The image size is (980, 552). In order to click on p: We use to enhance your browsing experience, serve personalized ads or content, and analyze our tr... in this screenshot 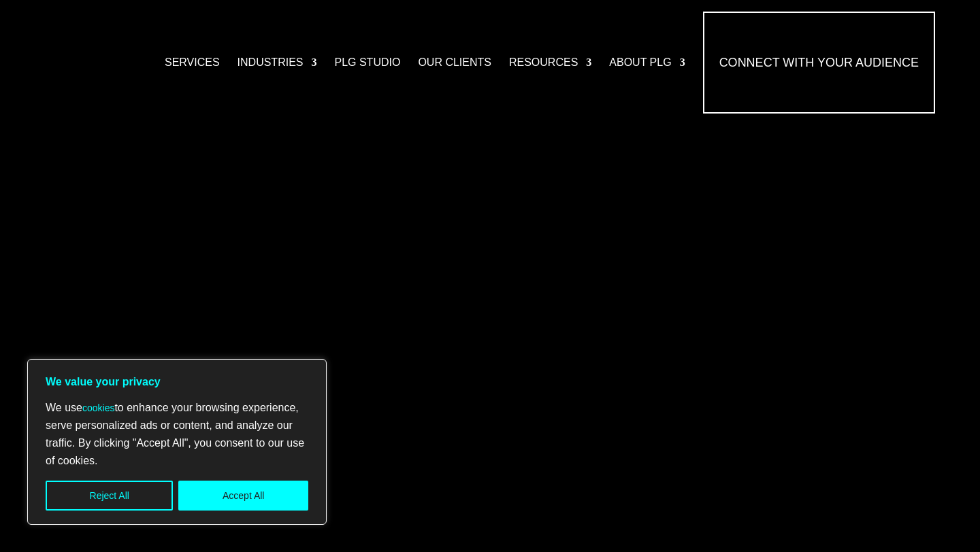, I will do `click(177, 434)`.